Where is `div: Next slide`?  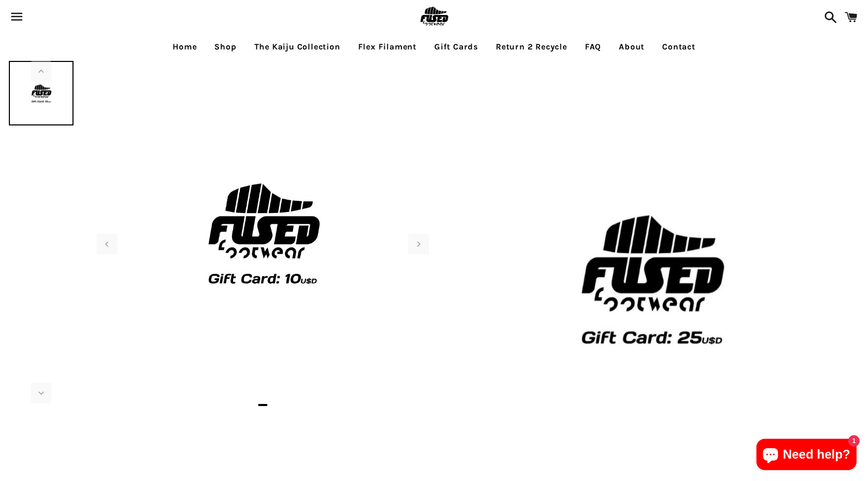
div: Next slide is located at coordinates (418, 244).